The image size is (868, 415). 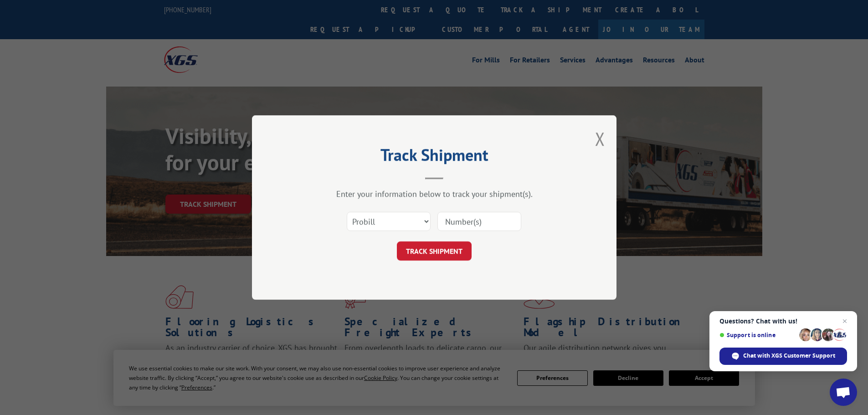 I want to click on span: Close chat, so click(x=845, y=321).